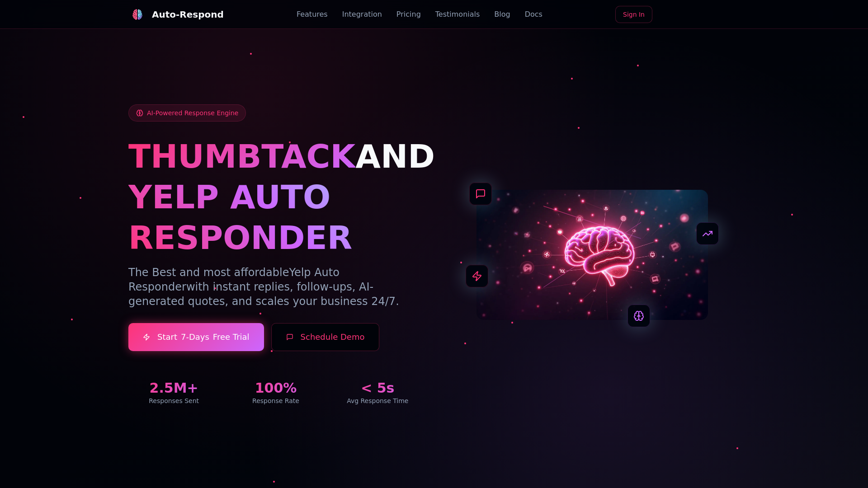  I want to click on h1: YELP AUTO RESPONDER, so click(276, 217).